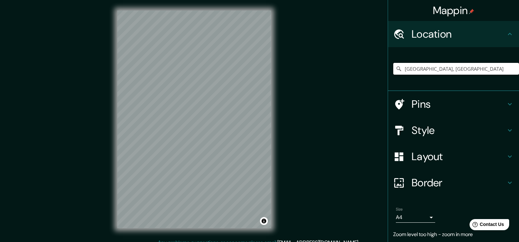  I want to click on img: pin-icon.png, so click(472, 11).